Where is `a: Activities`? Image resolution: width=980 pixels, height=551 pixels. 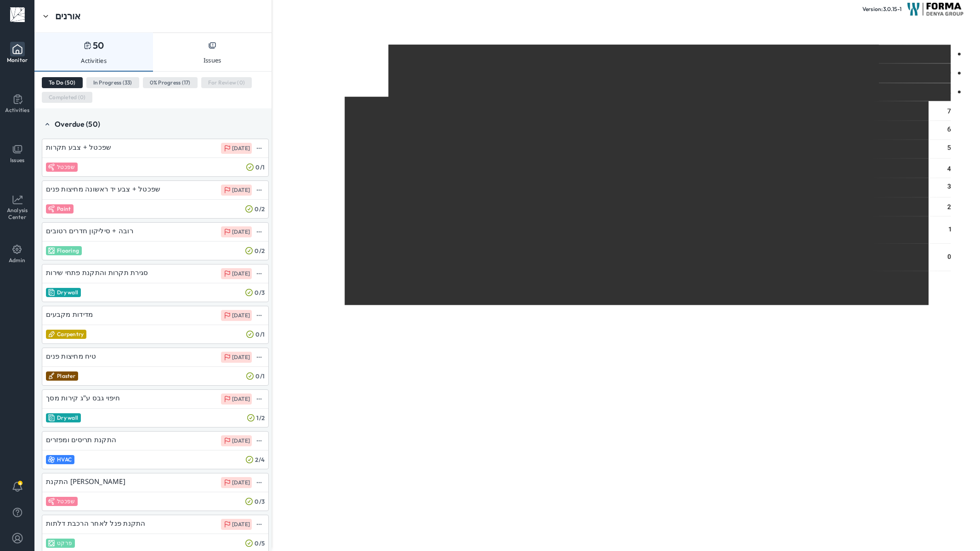 a: Activities is located at coordinates (18, 113).